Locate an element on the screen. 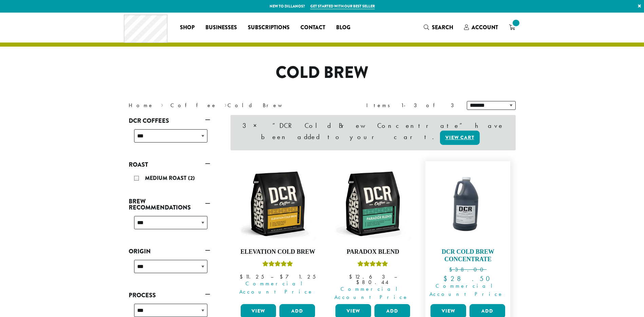 The image size is (644, 317). h4: Paradox Blend is located at coordinates (373, 252).